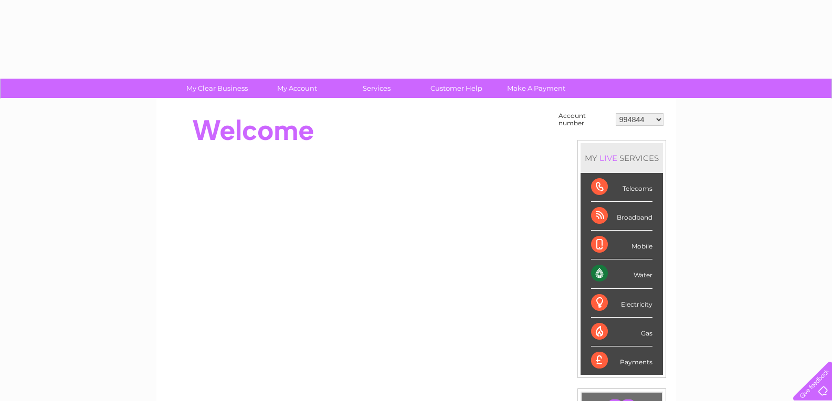 This screenshot has height=401, width=832. Describe the element at coordinates (621, 303) in the screenshot. I see `div: Electricity` at that location.